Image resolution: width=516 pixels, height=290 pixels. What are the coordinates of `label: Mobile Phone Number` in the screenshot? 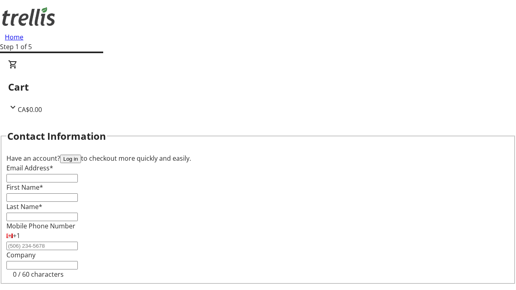 It's located at (41, 226).